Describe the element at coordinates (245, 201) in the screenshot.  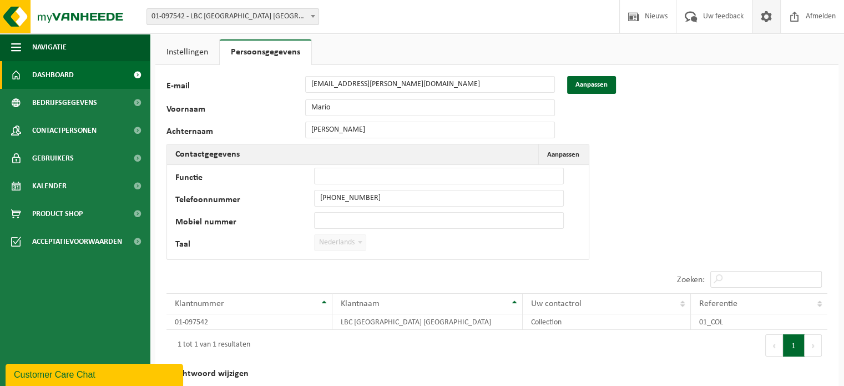
I see `label: Telefoonnummer` at that location.